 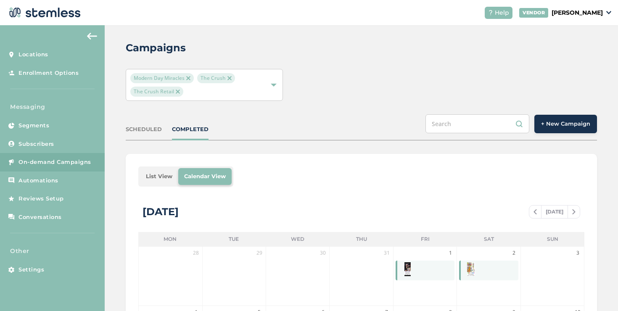 What do you see at coordinates (502, 13) in the screenshot?
I see `span: Help` at bounding box center [502, 13].